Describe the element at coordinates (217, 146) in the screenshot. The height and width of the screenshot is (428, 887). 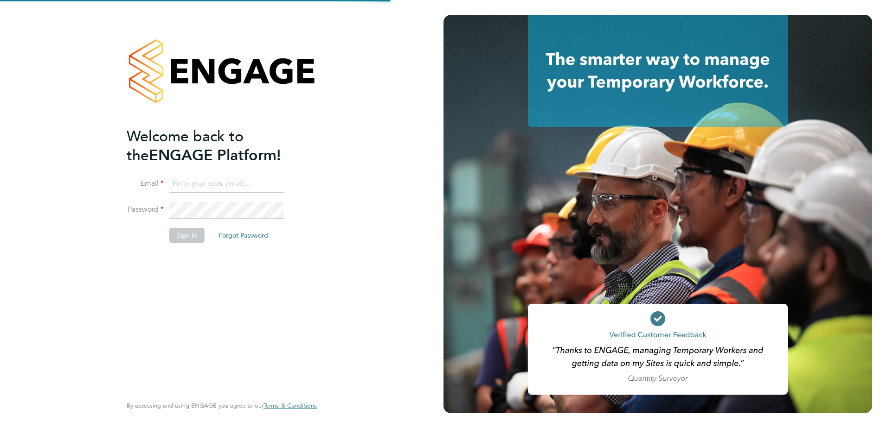
I see `h2: ENGAGE Platform!` at that location.